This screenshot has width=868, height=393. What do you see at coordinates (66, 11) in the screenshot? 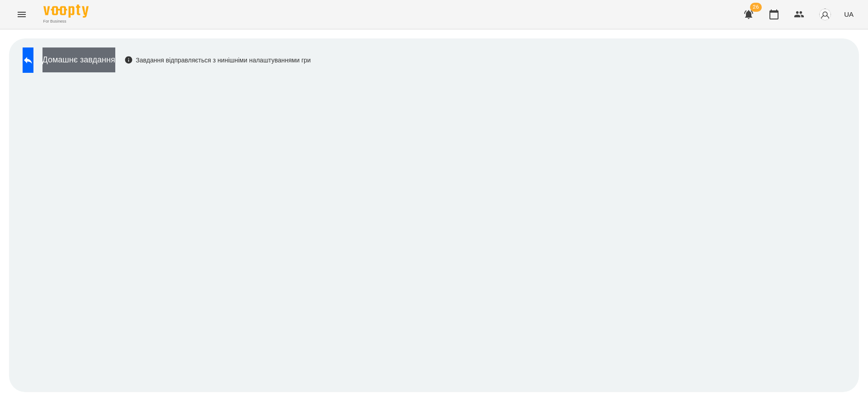
I see `img: Voopty Logo` at bounding box center [66, 11].